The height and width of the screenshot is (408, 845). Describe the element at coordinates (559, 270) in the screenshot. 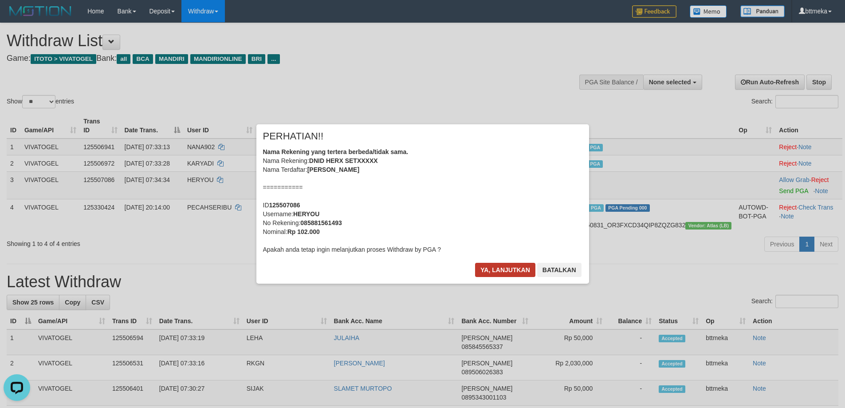

I see `button: Batalkan` at that location.